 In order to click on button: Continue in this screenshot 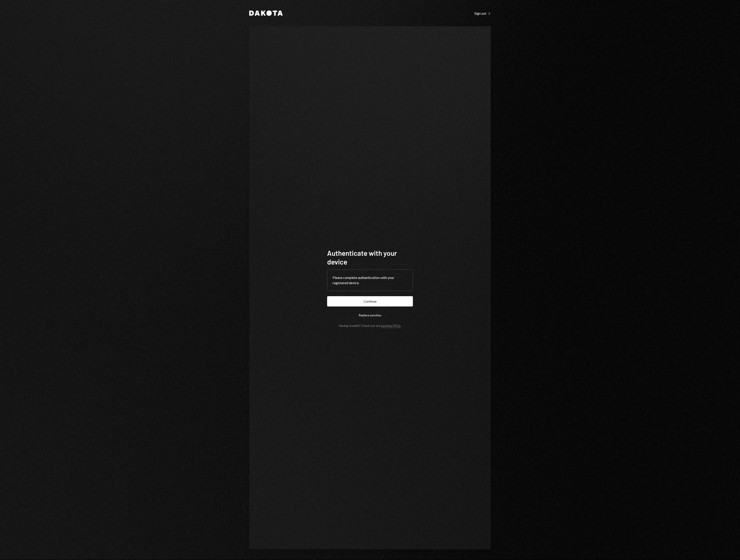, I will do `click(370, 301)`.